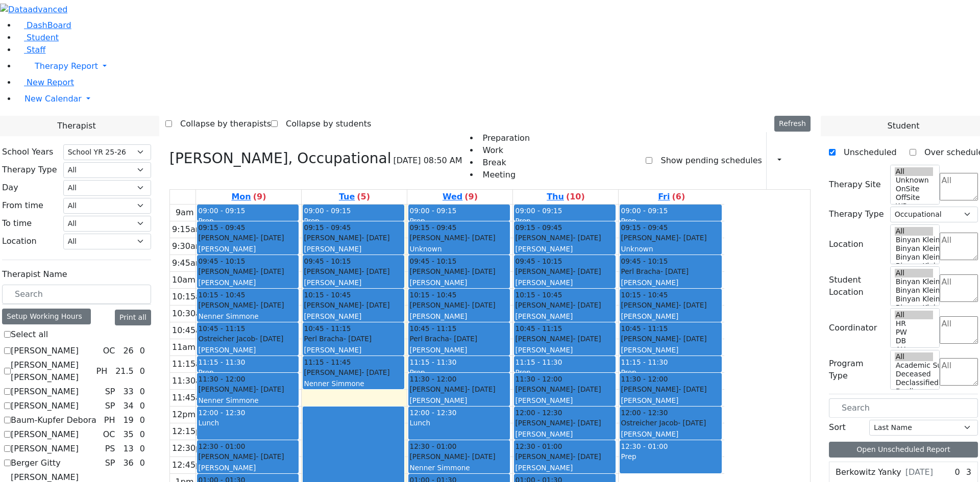 This screenshot has height=482, width=980. What do you see at coordinates (259, 197) in the screenshot?
I see `label: (9)` at bounding box center [259, 197].